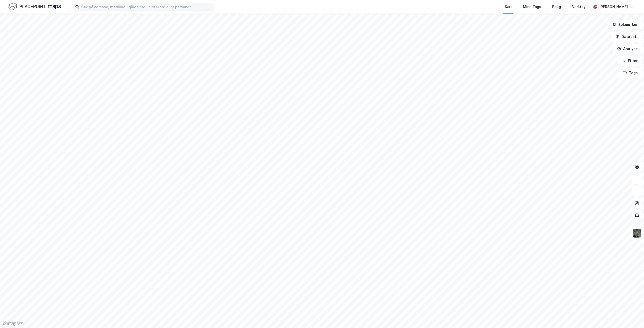 The image size is (644, 328). What do you see at coordinates (630, 61) in the screenshot?
I see `button: Filter` at bounding box center [630, 61].